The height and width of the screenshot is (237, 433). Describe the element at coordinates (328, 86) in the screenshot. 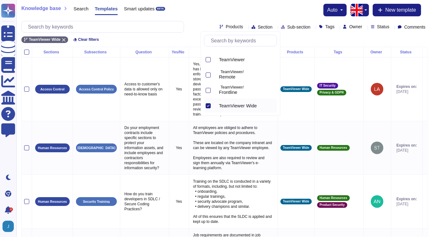

I see `span: IT Security` at that location.